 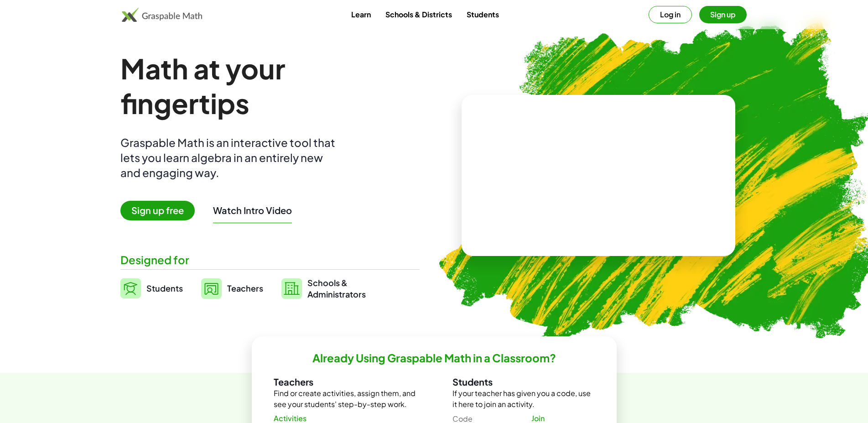 What do you see at coordinates (524, 399) in the screenshot?
I see `p: If your teacher has given you a code, use it here to join an activity.` at bounding box center [524, 399].